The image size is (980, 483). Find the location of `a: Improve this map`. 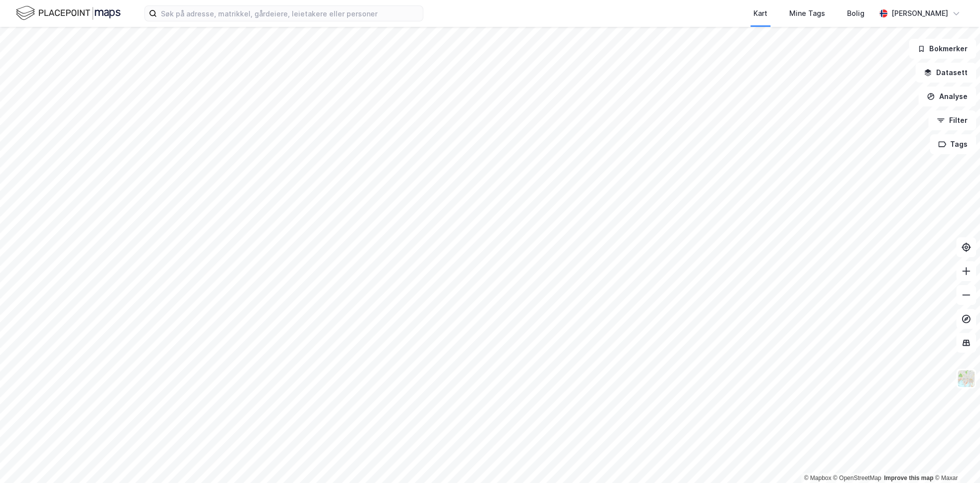

a: Improve this map is located at coordinates (908, 478).